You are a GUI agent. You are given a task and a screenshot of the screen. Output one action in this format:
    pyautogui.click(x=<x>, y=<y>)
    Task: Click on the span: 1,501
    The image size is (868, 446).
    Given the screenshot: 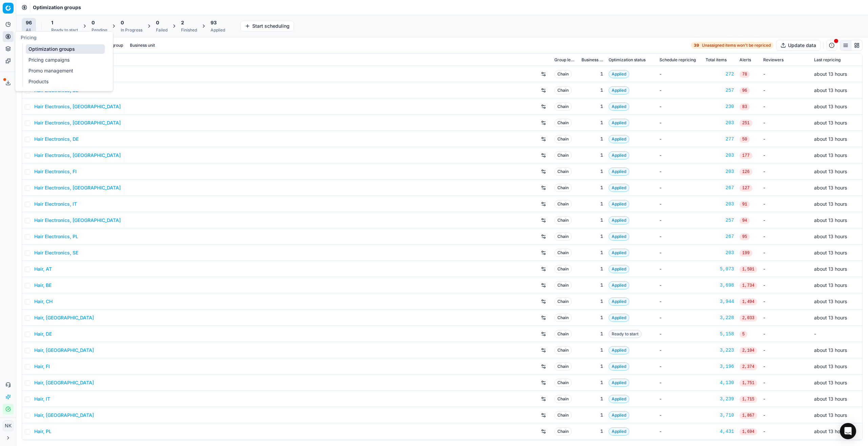 What is the action you would take?
    pyautogui.click(x=748, y=270)
    